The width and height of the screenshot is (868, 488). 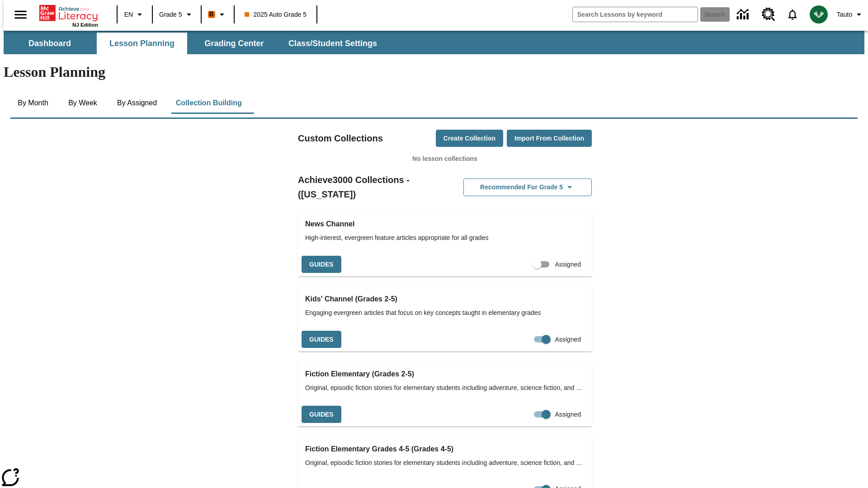 I want to click on button: Class/Student Settings, so click(x=333, y=43).